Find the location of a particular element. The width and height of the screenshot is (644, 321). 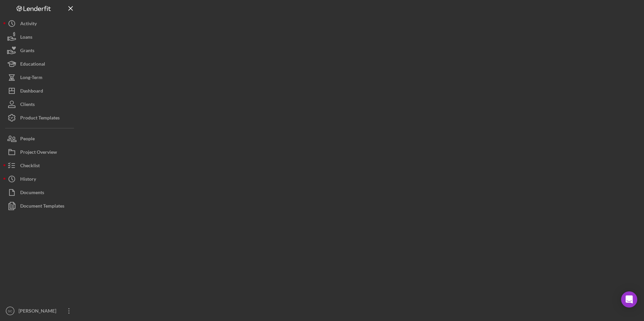

div: Project Overview is located at coordinates (39, 153).